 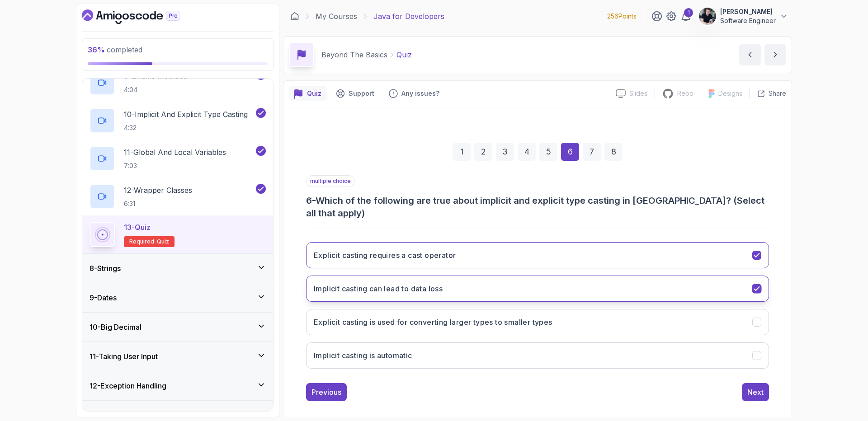 I want to click on button: quiz button, so click(x=308, y=94).